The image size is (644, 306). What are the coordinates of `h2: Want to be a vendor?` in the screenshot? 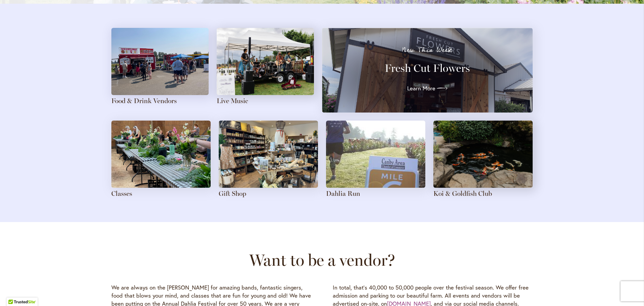 It's located at (322, 260).